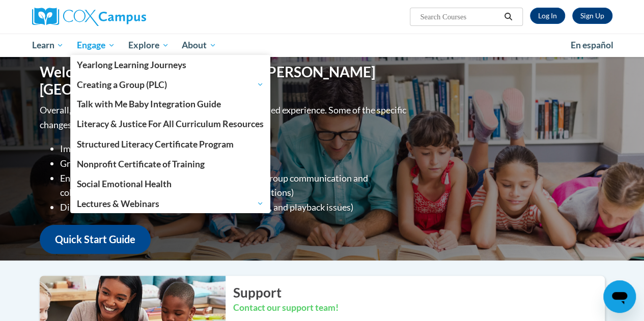 The image size is (644, 321). I want to click on a: En español, so click(592, 45).